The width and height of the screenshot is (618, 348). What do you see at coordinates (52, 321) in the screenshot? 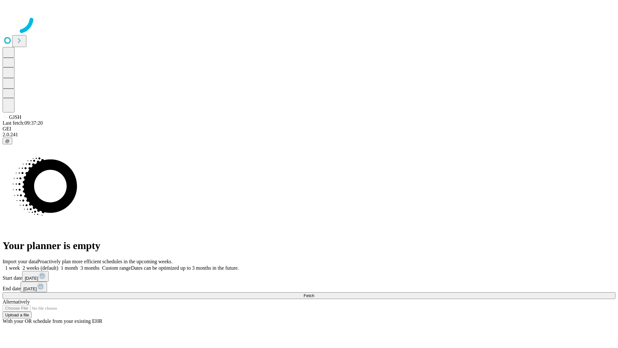
I see `span: With your OR schedule from your existing EHR` at bounding box center [52, 321].